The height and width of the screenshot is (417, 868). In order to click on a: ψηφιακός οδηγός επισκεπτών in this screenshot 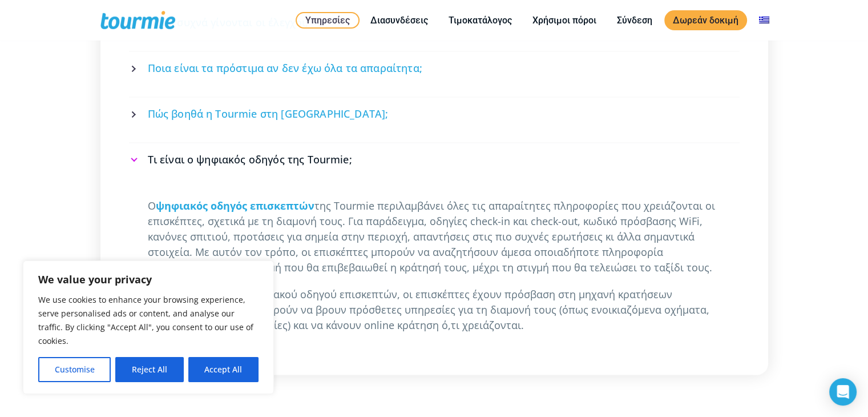, I will do `click(235, 206)`.